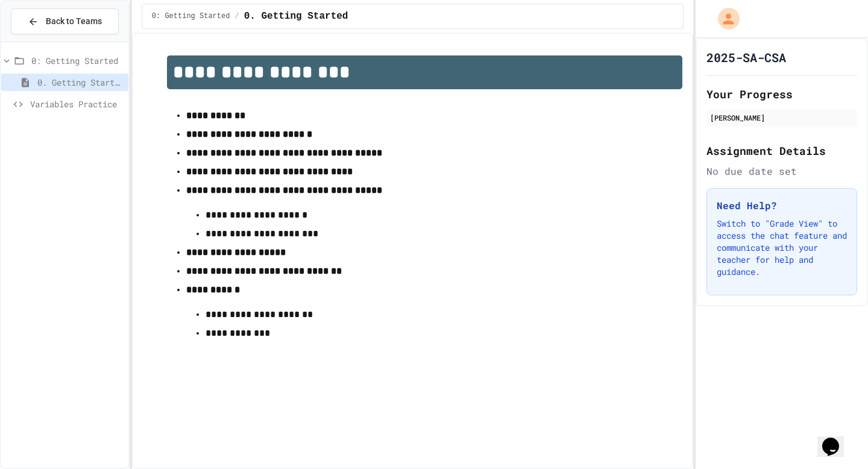 The height and width of the screenshot is (469, 868). Describe the element at coordinates (65, 21) in the screenshot. I see `button: Back to Teams` at that location.